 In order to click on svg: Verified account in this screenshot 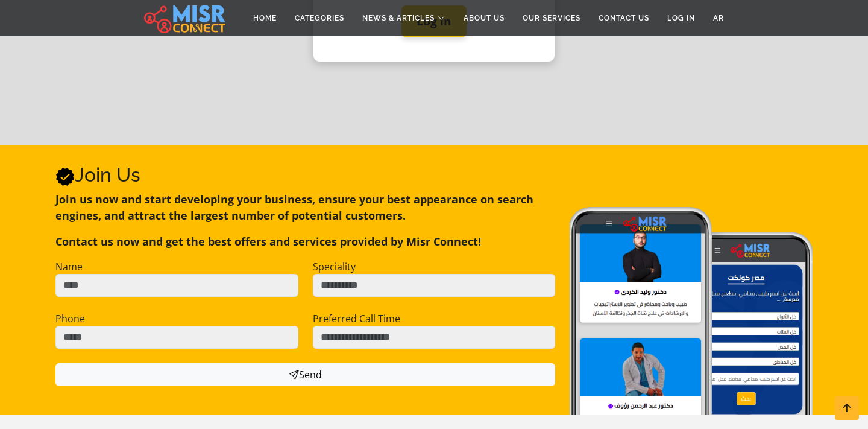, I will do `click(65, 177)`.